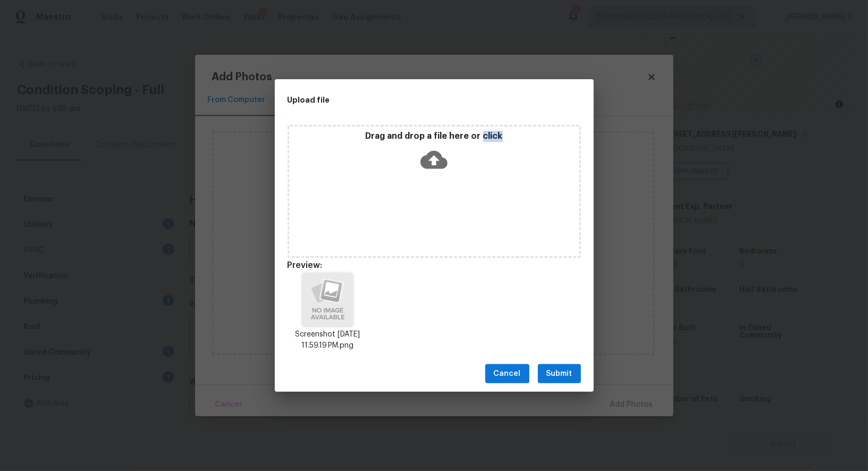  Describe the element at coordinates (507, 373) in the screenshot. I see `button: Cancel` at that location.